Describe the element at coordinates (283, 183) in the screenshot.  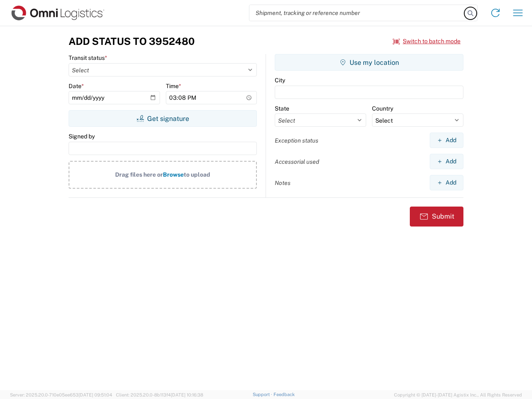
I see `label: Notes` at that location.